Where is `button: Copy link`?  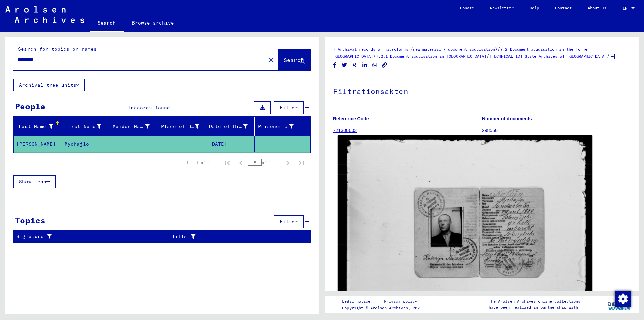 button: Copy link is located at coordinates (384, 65).